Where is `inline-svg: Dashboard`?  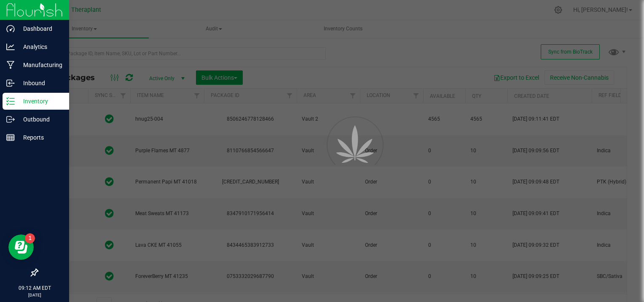 inline-svg: Dashboard is located at coordinates (10, 29).